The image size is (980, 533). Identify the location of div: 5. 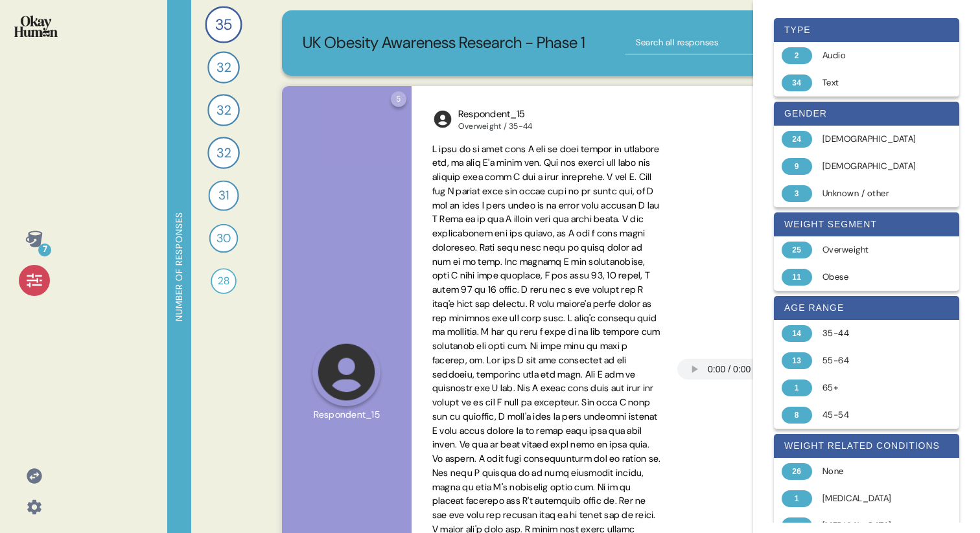
(398, 99).